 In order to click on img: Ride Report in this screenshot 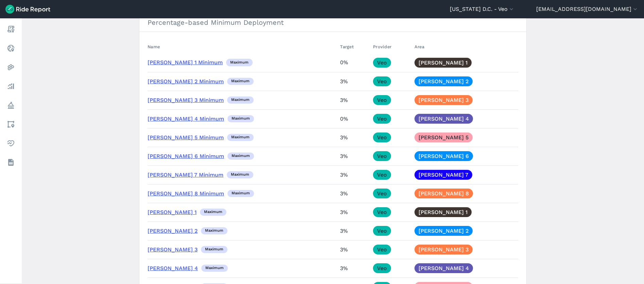, I will do `click(28, 9)`.